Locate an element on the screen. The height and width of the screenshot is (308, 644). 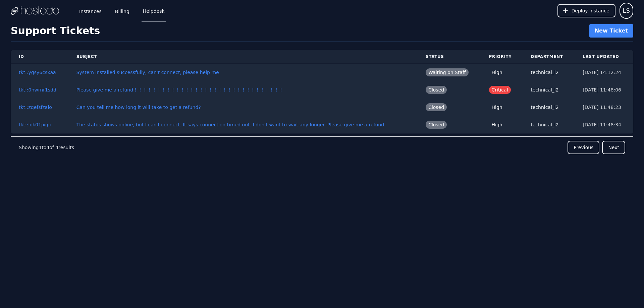
span: Deploy Instance is located at coordinates (591, 11).